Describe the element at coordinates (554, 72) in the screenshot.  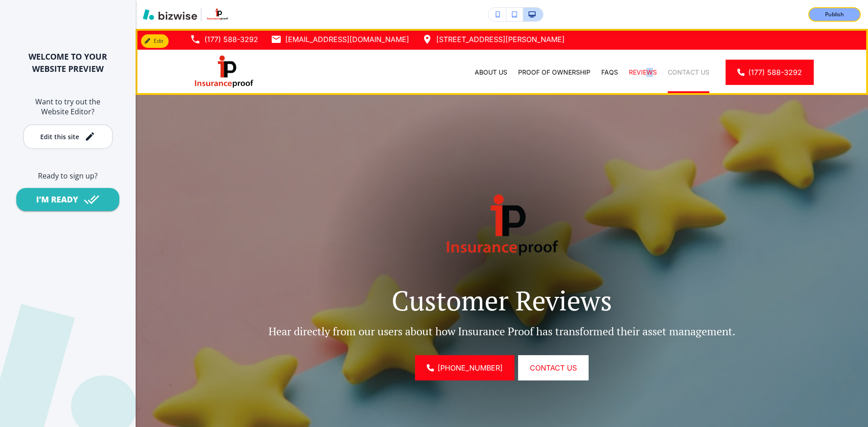
I see `p: Proof of Ownership` at that location.